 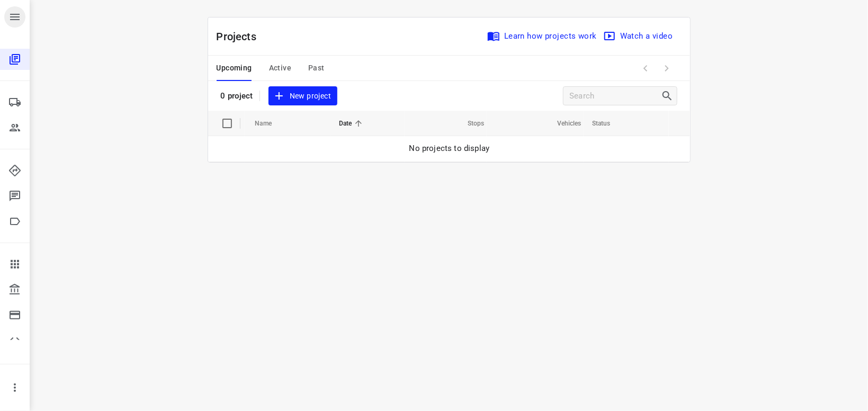 I want to click on span: New project, so click(x=303, y=96).